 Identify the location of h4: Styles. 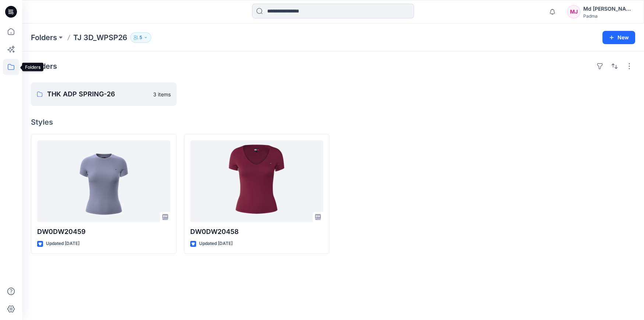
(333, 122).